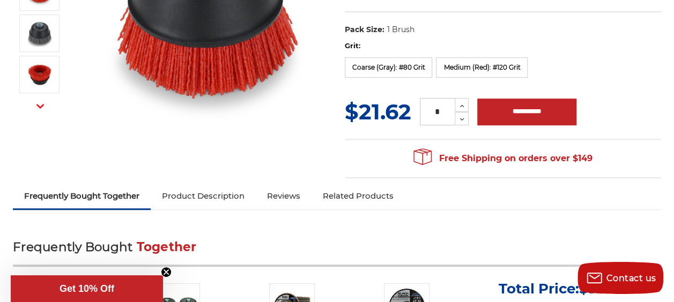 The width and height of the screenshot is (674, 302). I want to click on dd: 1 Brush, so click(400, 29).